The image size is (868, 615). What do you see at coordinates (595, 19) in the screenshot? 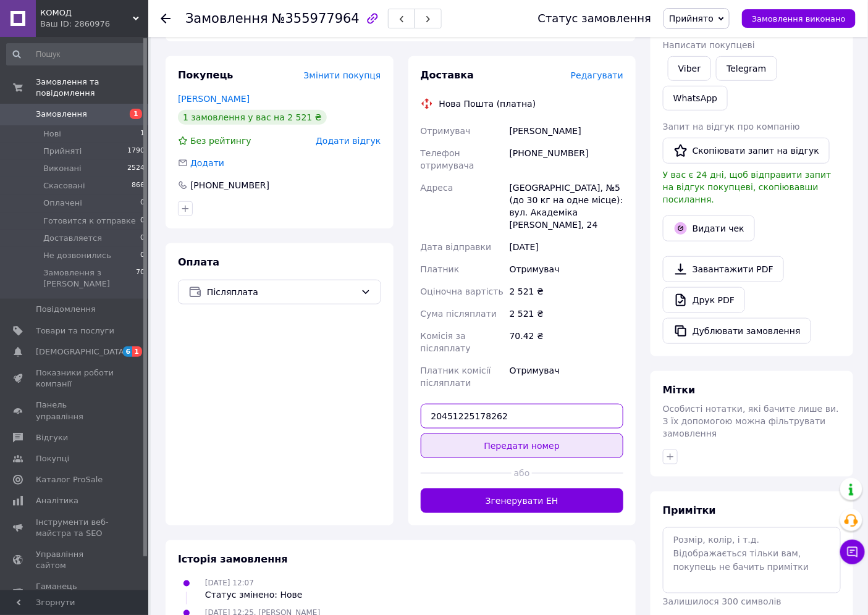
I see `div: Статус замовлення` at bounding box center [595, 19].